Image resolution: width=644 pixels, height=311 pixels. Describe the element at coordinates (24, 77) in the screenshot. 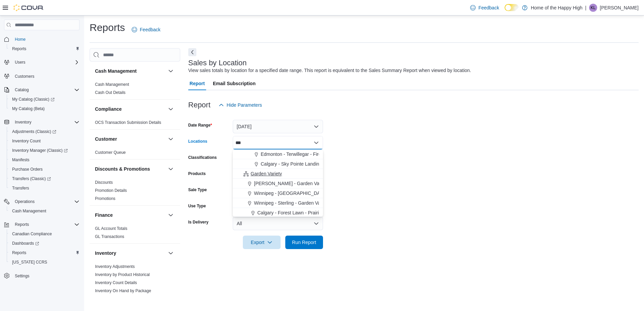

I see `a: Customers` at that location.